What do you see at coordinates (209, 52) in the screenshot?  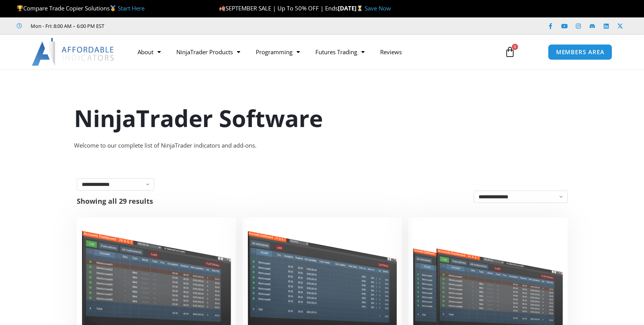 I see `a: NinjaTrader Products` at bounding box center [209, 52].